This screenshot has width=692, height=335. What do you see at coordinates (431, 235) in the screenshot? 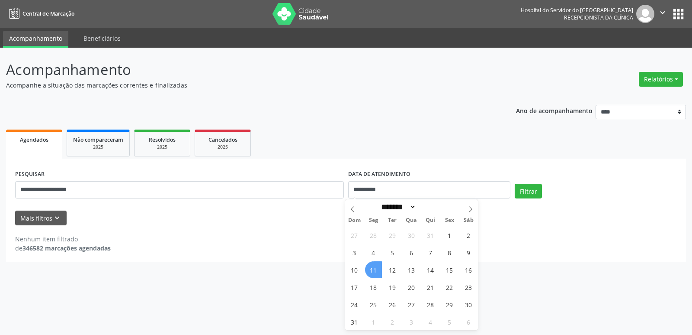
I see `span: Julho 31, 2025` at bounding box center [431, 235].